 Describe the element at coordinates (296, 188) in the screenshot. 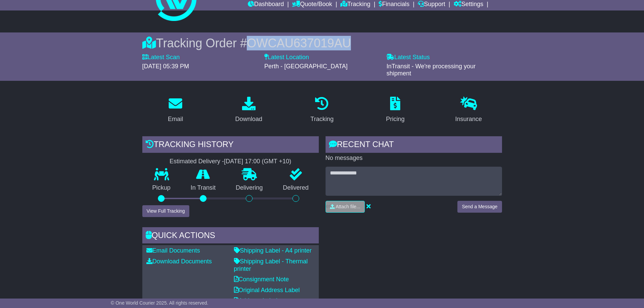

I see `p: Delivered` at that location.